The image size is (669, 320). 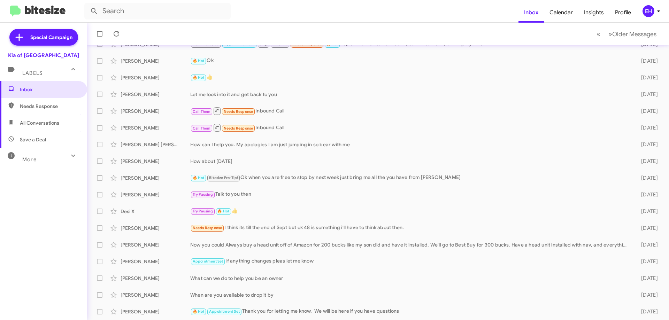 What do you see at coordinates (410, 195) in the screenshot?
I see `div: Talk to you then` at bounding box center [410, 195].